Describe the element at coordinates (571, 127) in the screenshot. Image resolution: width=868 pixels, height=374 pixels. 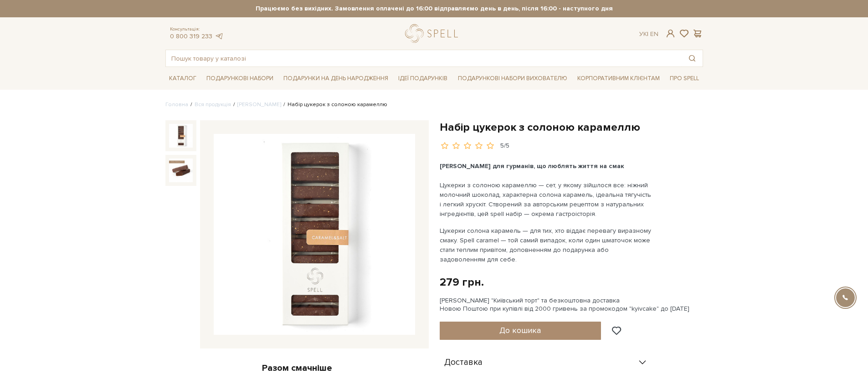
I see `h1: Набір цукерок з солоною карамеллю` at that location.